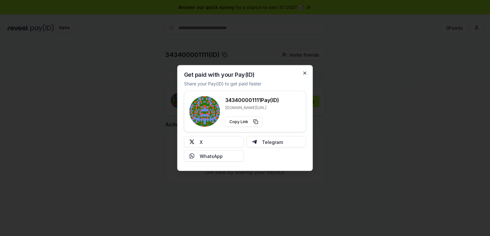 The height and width of the screenshot is (236, 490). Describe the element at coordinates (219, 75) in the screenshot. I see `h2: Get paid with your Pay(ID)` at that location.